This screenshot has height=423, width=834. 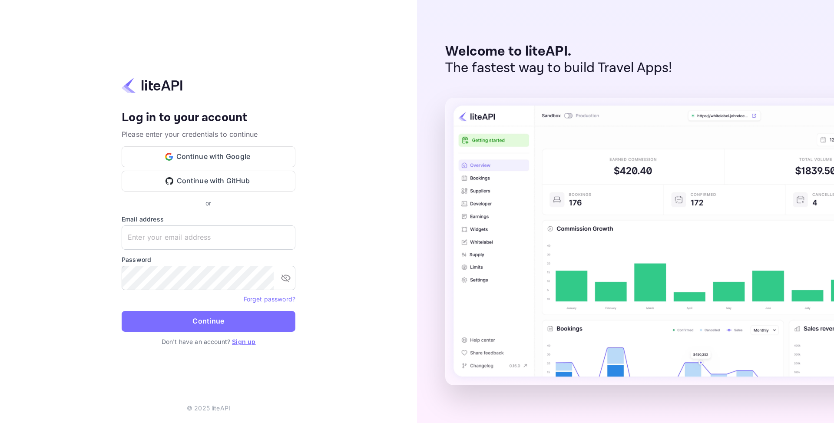 I want to click on button: toggle password visibility, so click(x=286, y=278).